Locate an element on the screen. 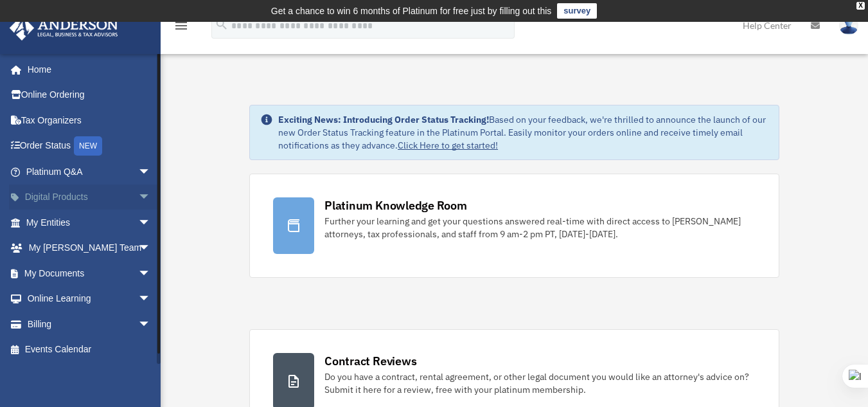 The height and width of the screenshot is (407, 868). a: Tax Organizers is located at coordinates (89, 120).